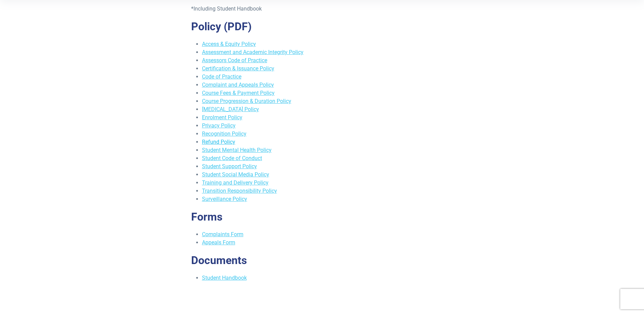  I want to click on a: Training and Delivery Policy, so click(235, 182).